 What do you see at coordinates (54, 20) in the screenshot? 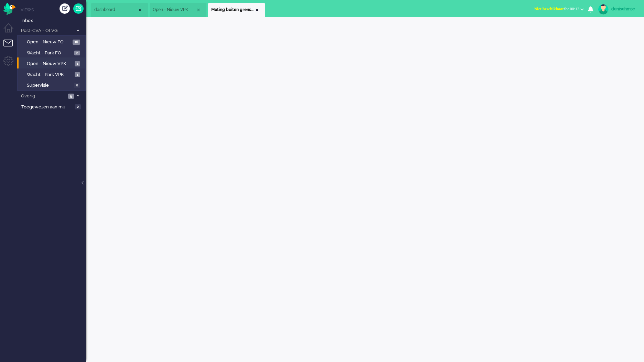
I see `span: Inbox` at bounding box center [54, 20].